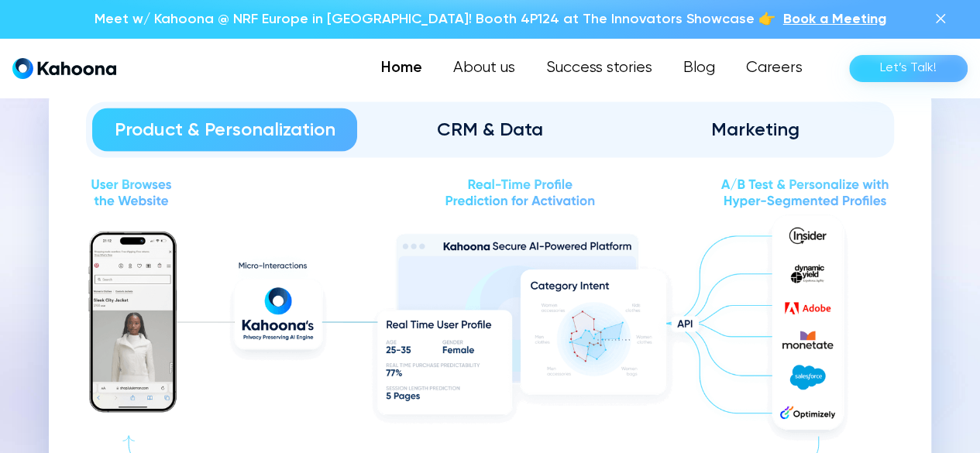 The image size is (980, 453). I want to click on span: Book a Meeting, so click(835, 19).